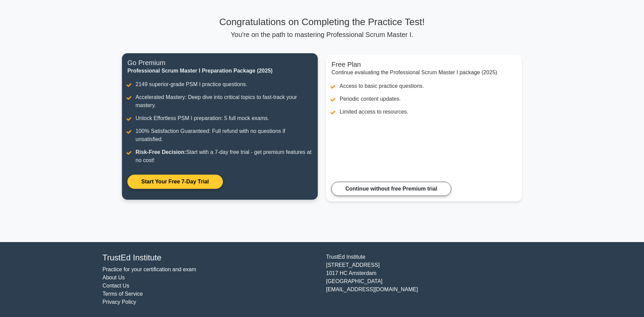  What do you see at coordinates (322, 35) in the screenshot?
I see `p: You're on the path to mastering Professional Scrum Master I.` at bounding box center [322, 35].